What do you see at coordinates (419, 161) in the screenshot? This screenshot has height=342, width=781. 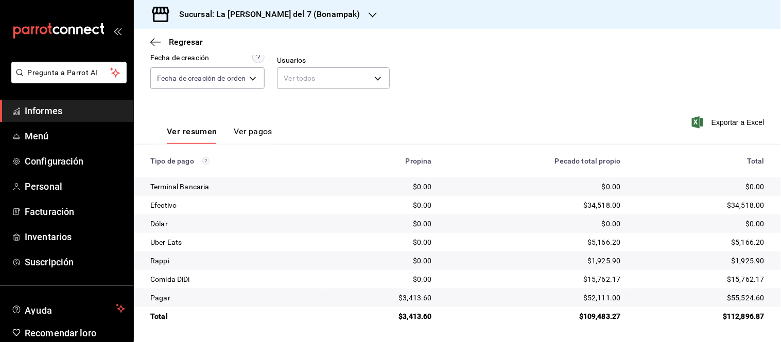 I see `font: Propina` at bounding box center [419, 161].